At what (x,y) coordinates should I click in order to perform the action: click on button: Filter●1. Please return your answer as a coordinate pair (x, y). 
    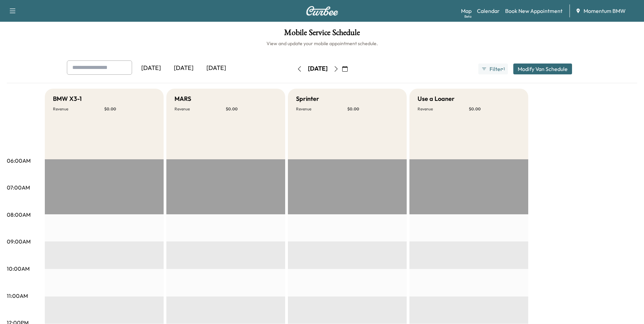
    Looking at the image, I should click on (493, 69).